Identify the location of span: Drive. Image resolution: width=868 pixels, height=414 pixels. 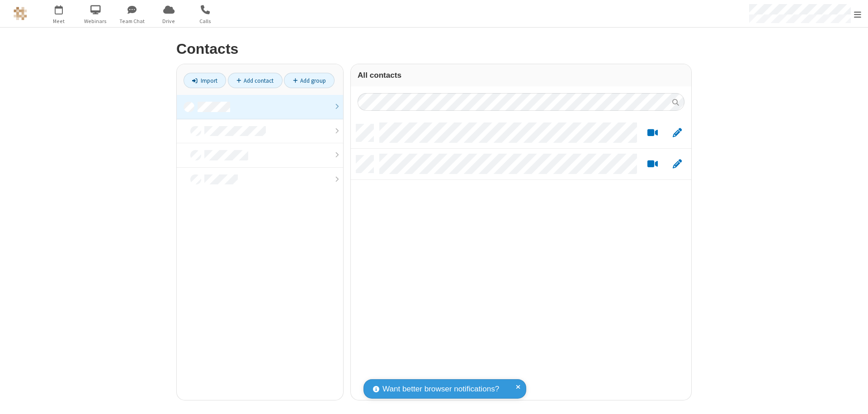
(169, 21).